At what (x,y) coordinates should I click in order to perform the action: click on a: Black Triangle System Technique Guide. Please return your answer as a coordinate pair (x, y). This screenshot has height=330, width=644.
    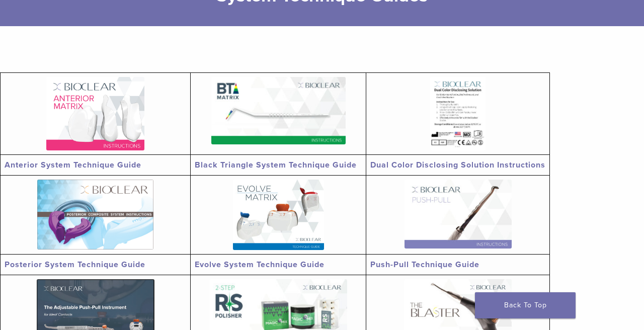
    Looking at the image, I should click on (275, 165).